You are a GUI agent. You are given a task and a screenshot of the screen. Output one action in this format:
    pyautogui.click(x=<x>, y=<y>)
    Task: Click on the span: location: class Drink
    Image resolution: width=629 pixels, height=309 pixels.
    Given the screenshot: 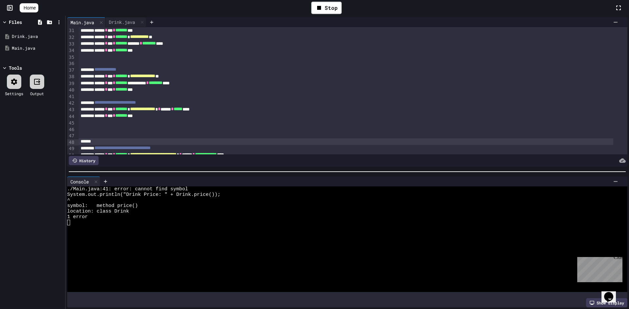 What is the action you would take?
    pyautogui.click(x=98, y=211)
    